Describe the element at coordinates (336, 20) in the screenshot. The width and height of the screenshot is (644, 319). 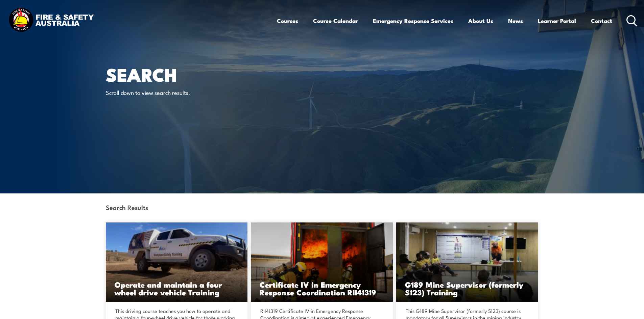
I see `a: Course Calendar` at that location.